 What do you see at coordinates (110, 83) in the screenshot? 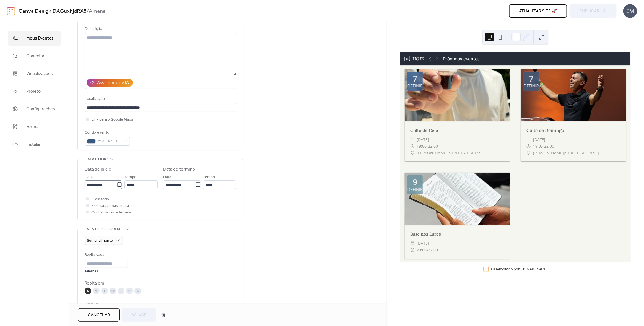
I see `button: Assistente de IA` at bounding box center [110, 83].